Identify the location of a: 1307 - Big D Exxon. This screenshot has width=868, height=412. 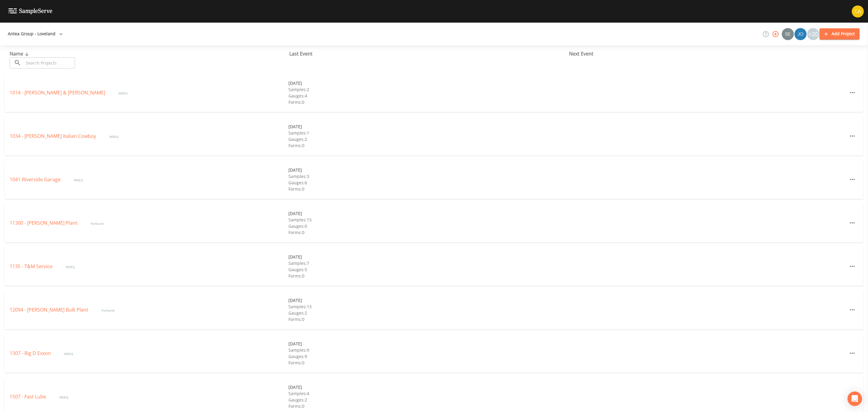
(31, 353).